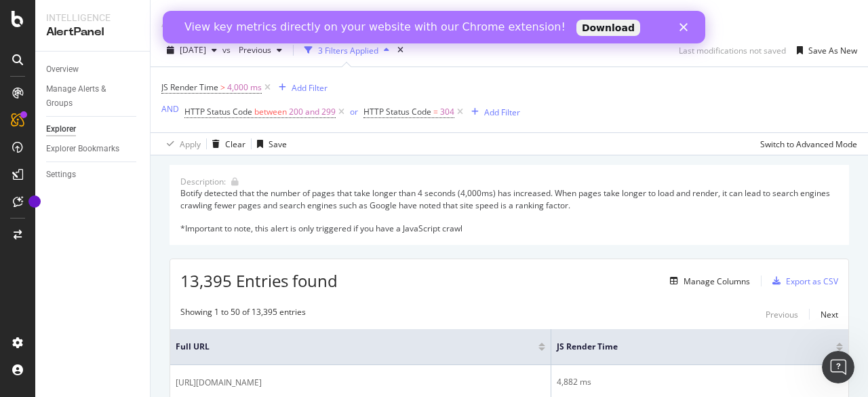  What do you see at coordinates (193, 50) in the screenshot?
I see `span: 2025 Sep. 17th` at bounding box center [193, 50].